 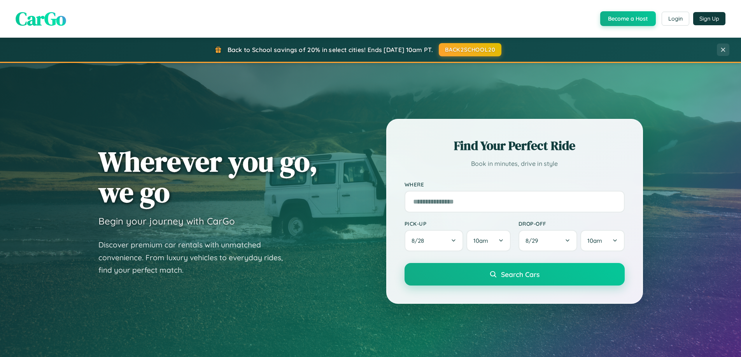 I want to click on span: CarGo, so click(x=41, y=19).